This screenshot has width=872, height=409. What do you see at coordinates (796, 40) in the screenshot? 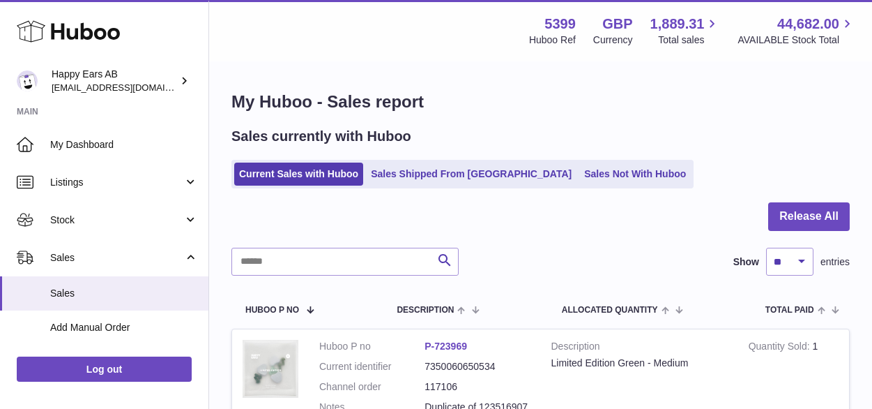
I see `span: AVAILABLE Stock Total` at bounding box center [796, 40].